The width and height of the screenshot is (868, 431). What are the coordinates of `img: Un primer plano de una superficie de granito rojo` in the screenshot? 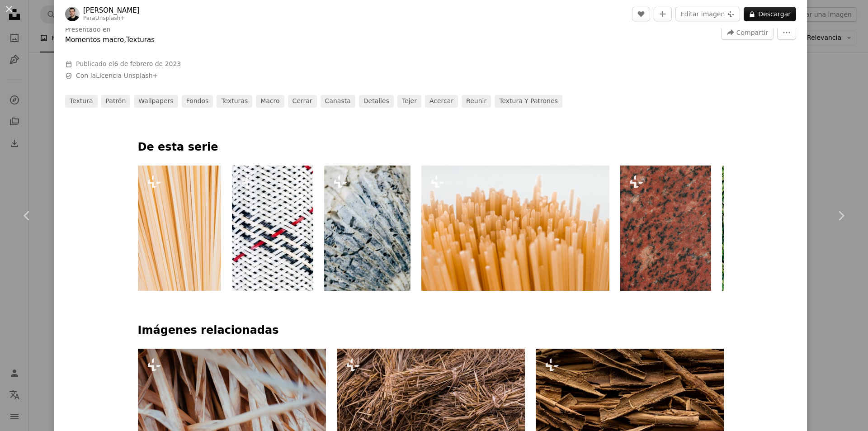 It's located at (666, 228).